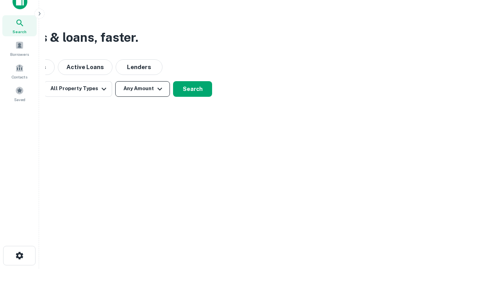  What do you see at coordinates (20, 26) in the screenshot?
I see `div: Search` at bounding box center [20, 26].